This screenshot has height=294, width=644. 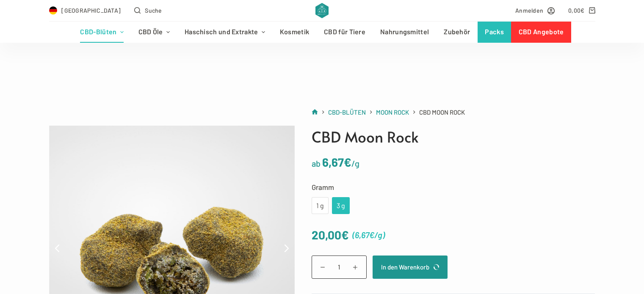 What do you see at coordinates (410, 267) in the screenshot?
I see `button: In den Warenkorb` at bounding box center [410, 267].